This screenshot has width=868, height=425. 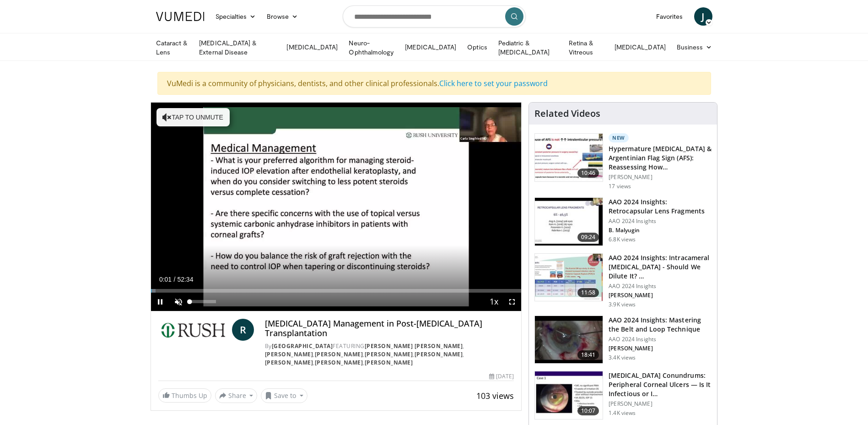 I want to click on img: 40c8dcf9-ac14-45af-8571-bda4a5b229bd.150x105_q85_crop-smart_upscale.jpg, so click(x=569, y=158).